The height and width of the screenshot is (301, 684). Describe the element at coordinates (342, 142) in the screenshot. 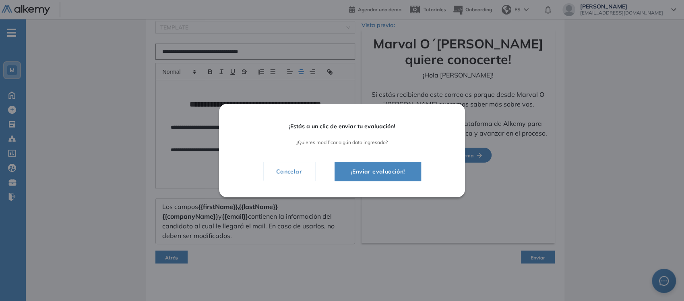

I see `span: ¿Quieres modificar algún dato ingresado?` at that location.